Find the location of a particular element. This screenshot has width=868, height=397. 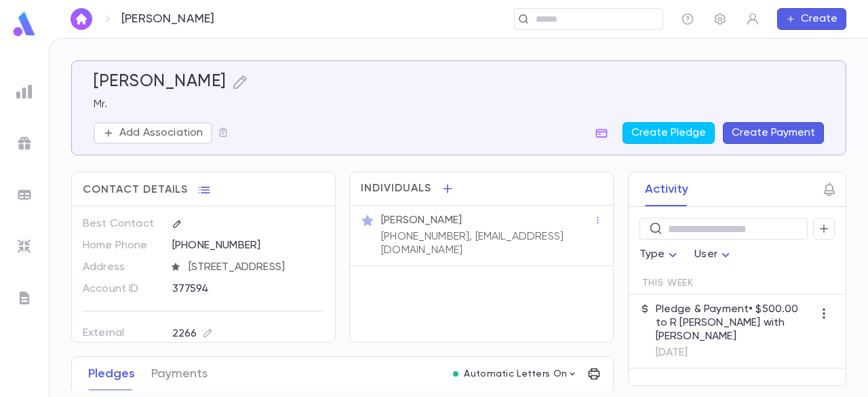

button: Create Pledge is located at coordinates (669, 133).